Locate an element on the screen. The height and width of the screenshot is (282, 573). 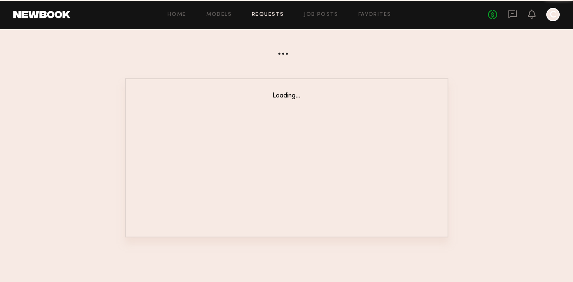
div: Loading... is located at coordinates (287, 96).